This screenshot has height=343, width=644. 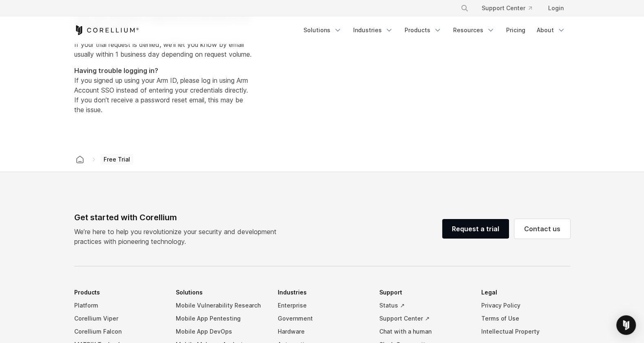 What do you see at coordinates (556, 8) in the screenshot?
I see `a: Login` at bounding box center [556, 8].